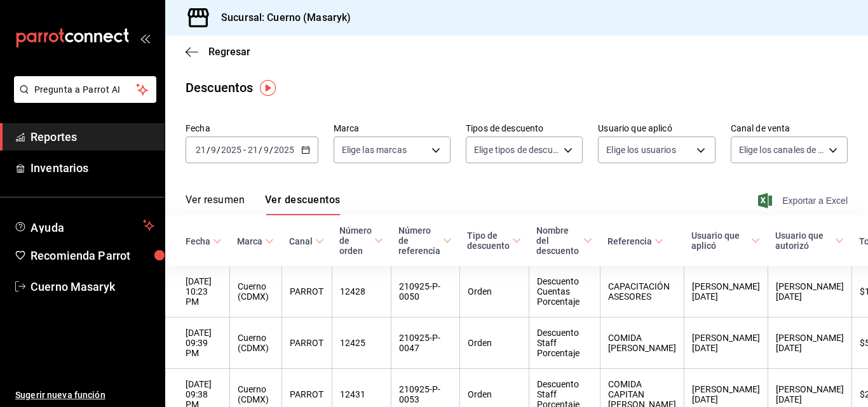  I want to click on button: open_drawer_menu, so click(145, 38).